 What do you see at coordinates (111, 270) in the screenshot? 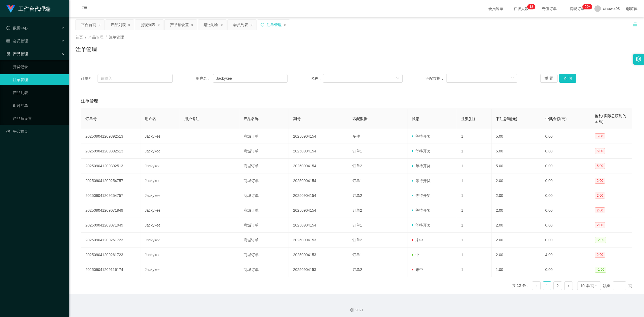
I see `td: 202509041209116174` at bounding box center [111, 270].